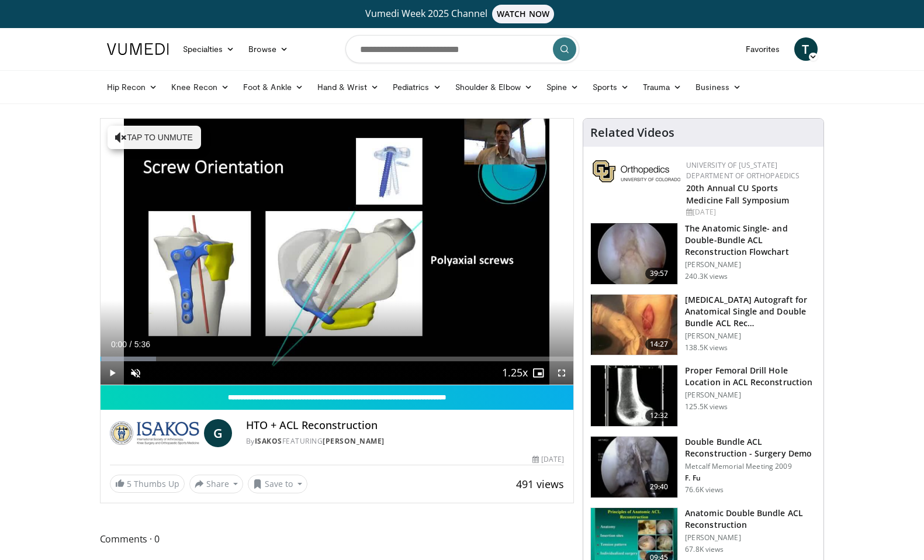 The image size is (924, 560). What do you see at coordinates (218, 433) in the screenshot?
I see `span: G` at bounding box center [218, 433].